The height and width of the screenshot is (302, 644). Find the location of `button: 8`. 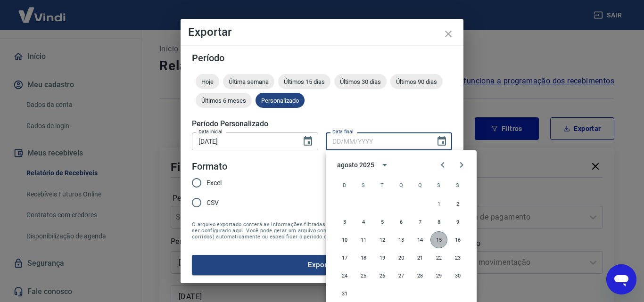

button: 8 is located at coordinates (439, 222).